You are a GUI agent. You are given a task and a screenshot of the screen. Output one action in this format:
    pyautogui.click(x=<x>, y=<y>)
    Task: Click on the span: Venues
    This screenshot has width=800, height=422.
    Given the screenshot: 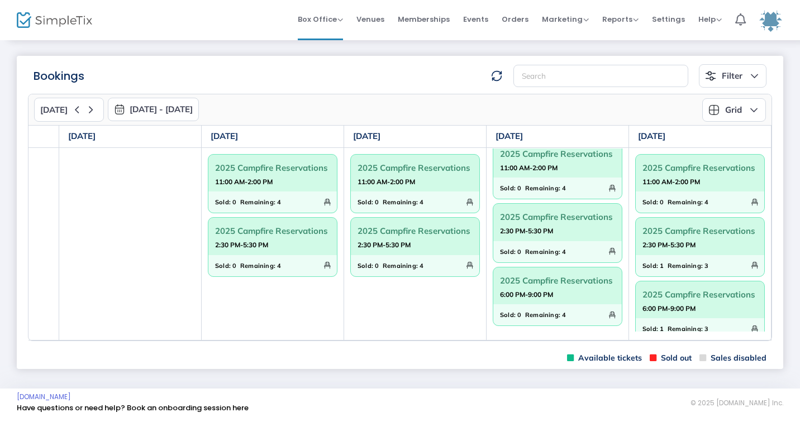 What is the action you would take?
    pyautogui.click(x=371, y=19)
    